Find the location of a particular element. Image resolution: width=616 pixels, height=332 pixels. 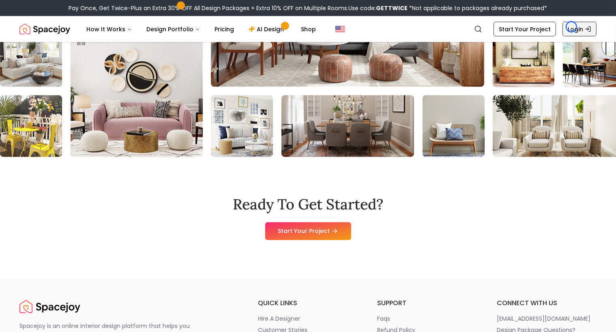

img: United States is located at coordinates (340, 29).